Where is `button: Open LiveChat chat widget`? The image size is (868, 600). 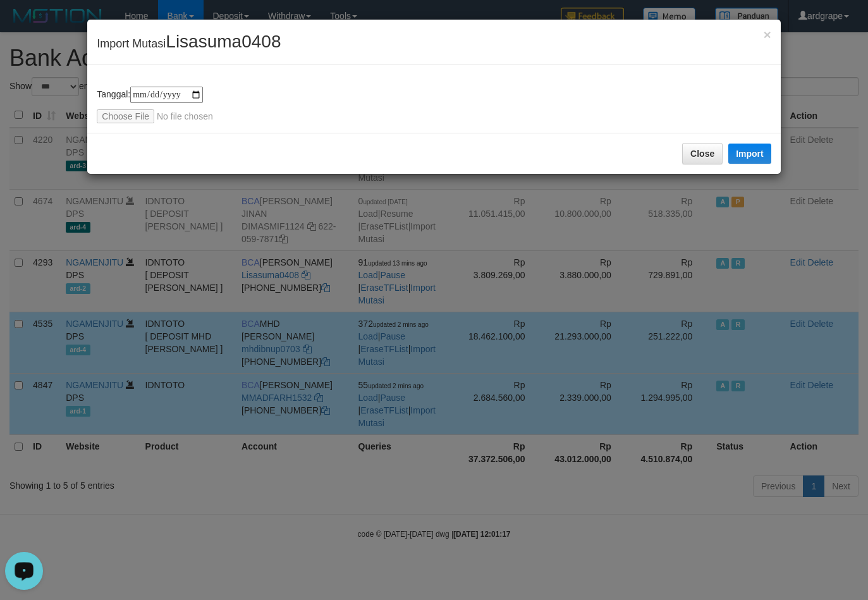
button: Open LiveChat chat widget is located at coordinates (24, 24).